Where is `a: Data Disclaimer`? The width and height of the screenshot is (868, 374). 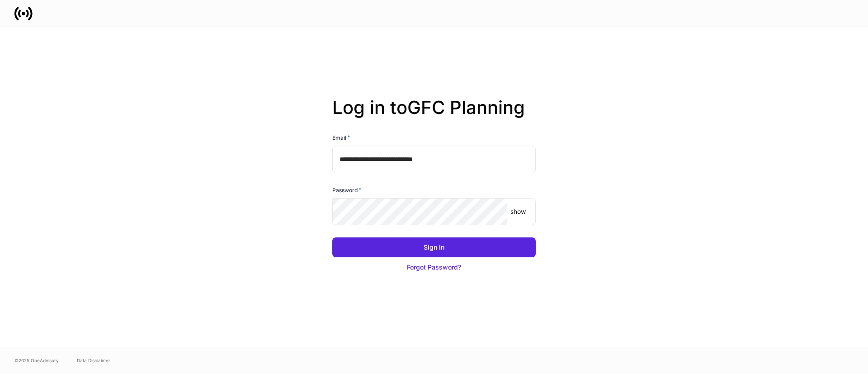 a: Data Disclaimer is located at coordinates (94, 360).